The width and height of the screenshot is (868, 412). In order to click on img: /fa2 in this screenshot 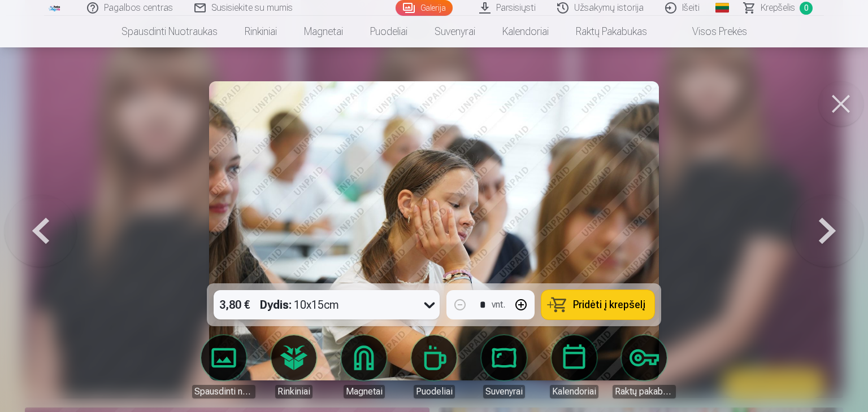, I will do `click(55, 8)`.